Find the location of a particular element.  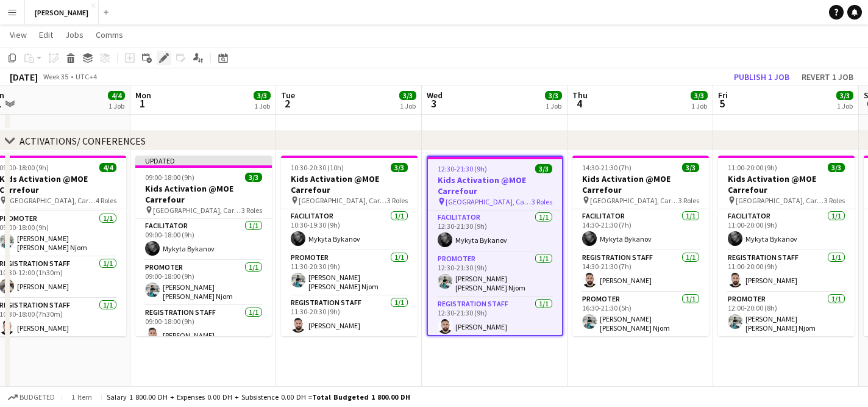

div: Updated is located at coordinates (204, 161).